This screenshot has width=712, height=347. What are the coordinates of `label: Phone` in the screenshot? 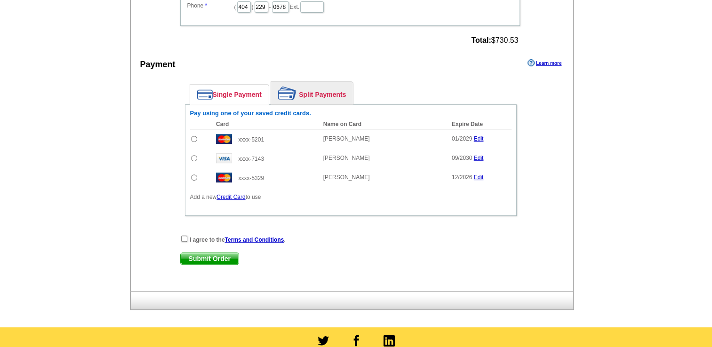 It's located at (211, 6).